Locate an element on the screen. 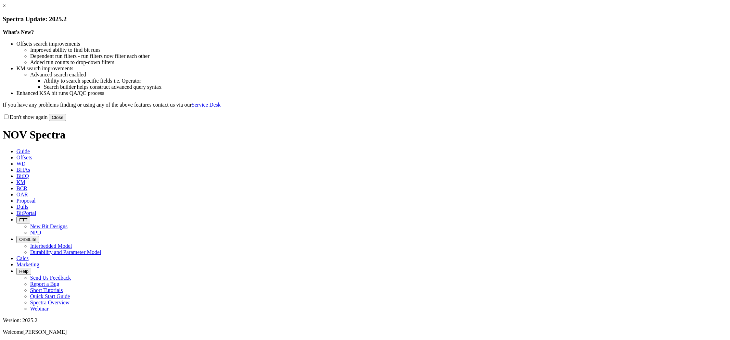 This screenshot has width=730, height=340. a: Send Us Feedback is located at coordinates (50, 277).